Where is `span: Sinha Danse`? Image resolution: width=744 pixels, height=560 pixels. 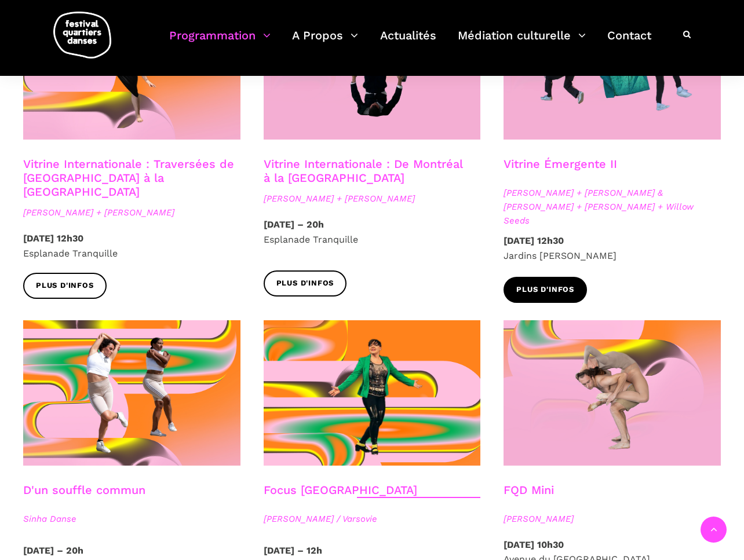
span: Sinha Danse is located at coordinates (132, 519).